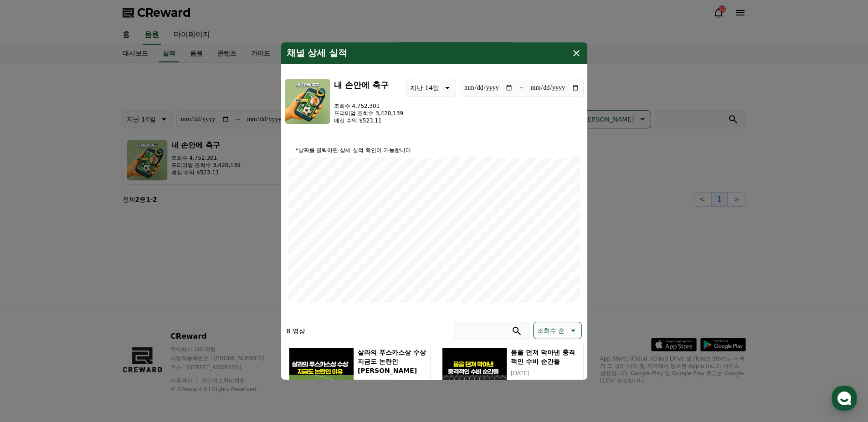 The height and width of the screenshot is (422, 868). Describe the element at coordinates (31, 306) in the screenshot. I see `span: 홈` at that location.